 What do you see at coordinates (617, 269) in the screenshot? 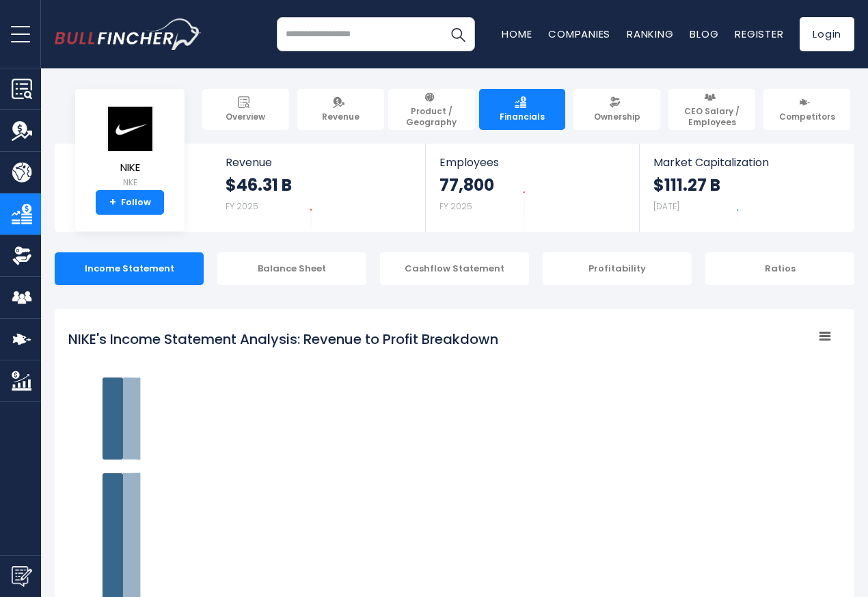
I see `div: Profitability` at bounding box center [617, 269].